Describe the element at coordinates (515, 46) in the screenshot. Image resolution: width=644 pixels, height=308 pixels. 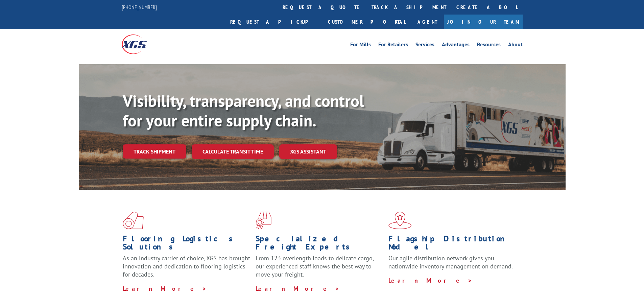
I see `a: About` at that location.